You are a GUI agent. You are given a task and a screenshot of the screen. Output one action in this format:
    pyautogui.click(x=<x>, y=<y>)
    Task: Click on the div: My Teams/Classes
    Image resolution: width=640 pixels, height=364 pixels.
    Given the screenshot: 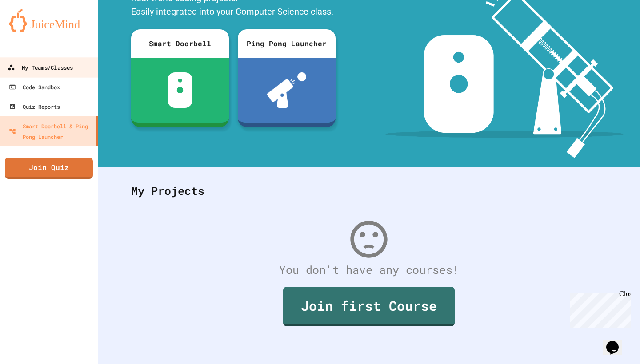 What is the action you would take?
    pyautogui.click(x=40, y=67)
    